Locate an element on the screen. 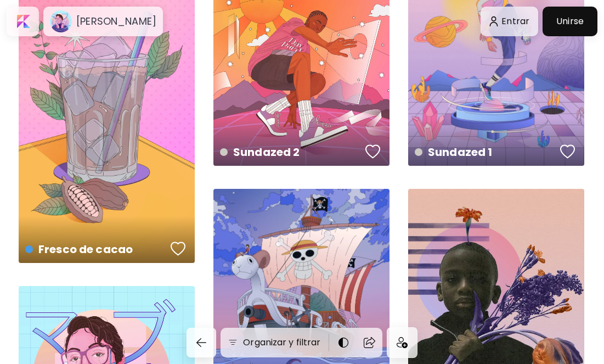  h4: Sundazed 1 is located at coordinates (485, 152).